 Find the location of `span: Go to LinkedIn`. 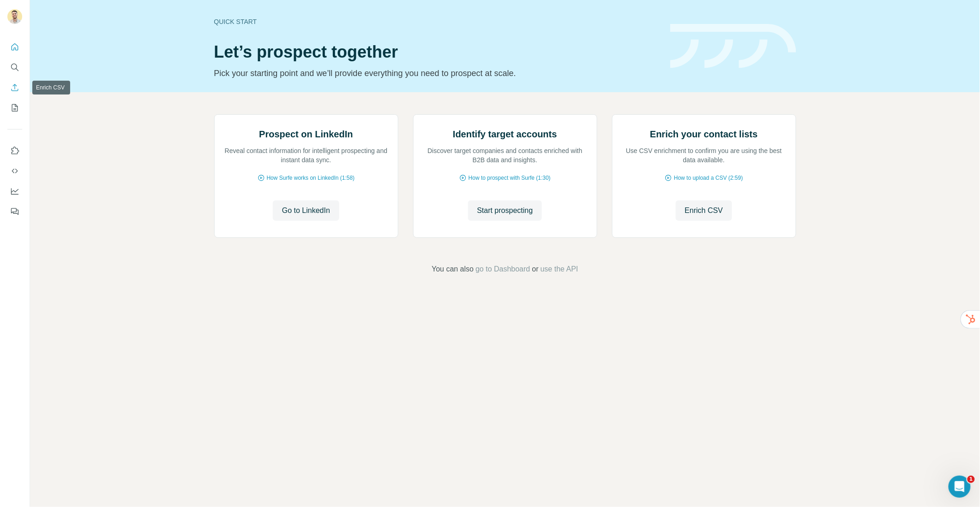

span: Go to LinkedIn is located at coordinates (306, 210).